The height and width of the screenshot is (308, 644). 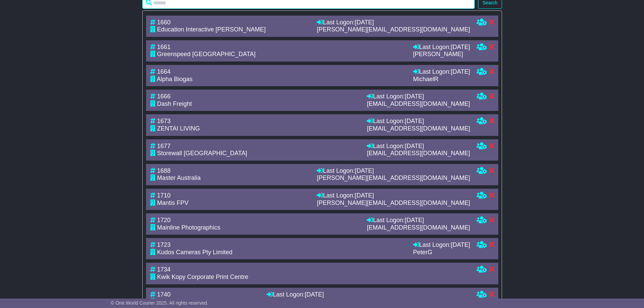 What do you see at coordinates (441, 80) in the screenshot?
I see `div: MichaelR` at bounding box center [441, 80].